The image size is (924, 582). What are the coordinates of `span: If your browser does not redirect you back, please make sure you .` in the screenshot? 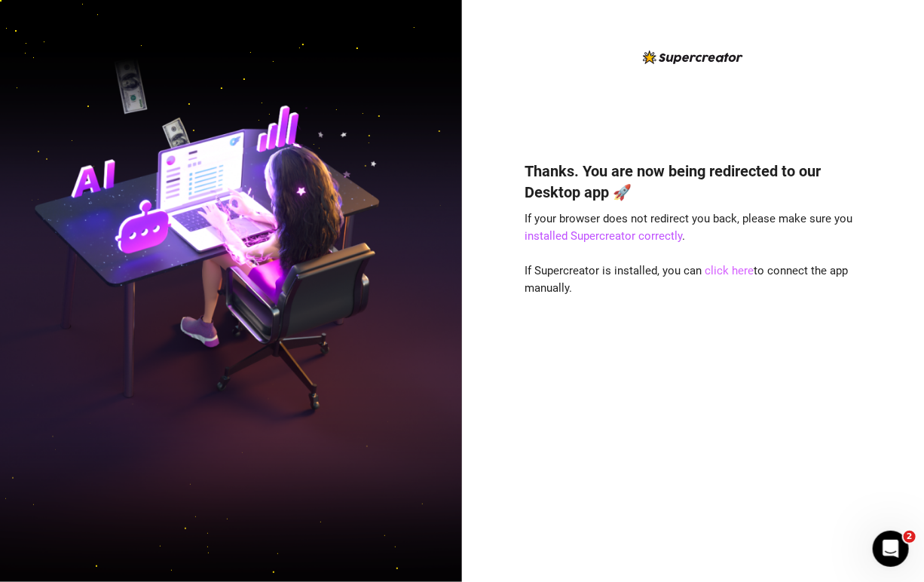 It's located at (689, 228).